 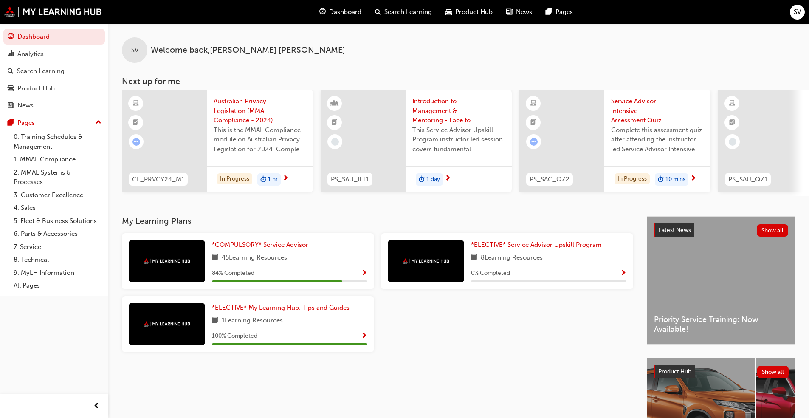 I want to click on a: All Pages, so click(x=57, y=285).